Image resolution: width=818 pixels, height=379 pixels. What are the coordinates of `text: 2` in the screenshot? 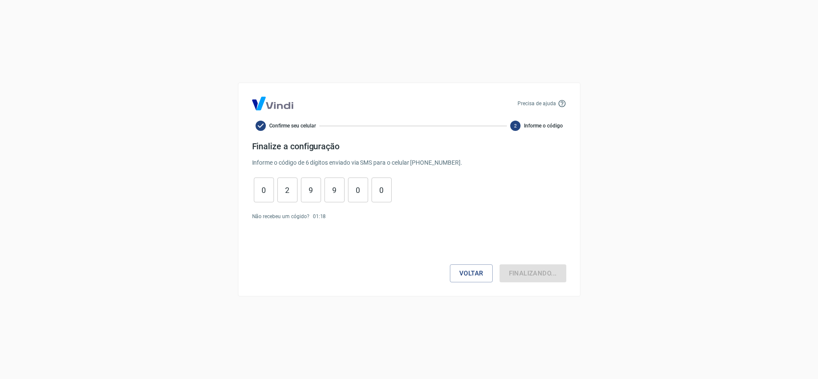 It's located at (515, 126).